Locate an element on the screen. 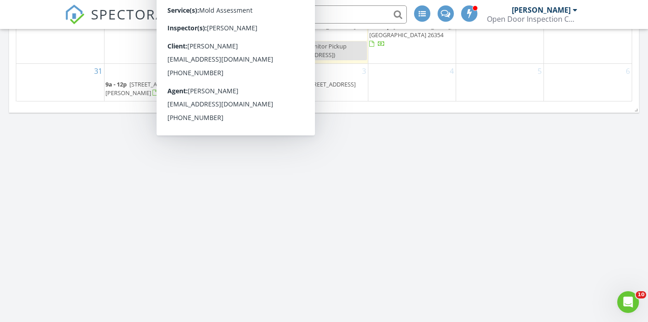 This screenshot has width=648, height=322. td: Go to August 30, 2025 is located at coordinates (588, 34).